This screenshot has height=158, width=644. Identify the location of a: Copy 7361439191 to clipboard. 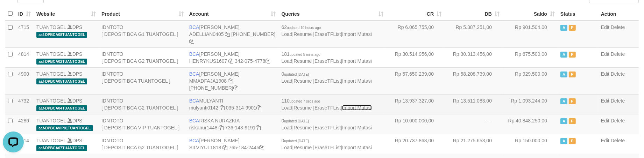
(258, 127).